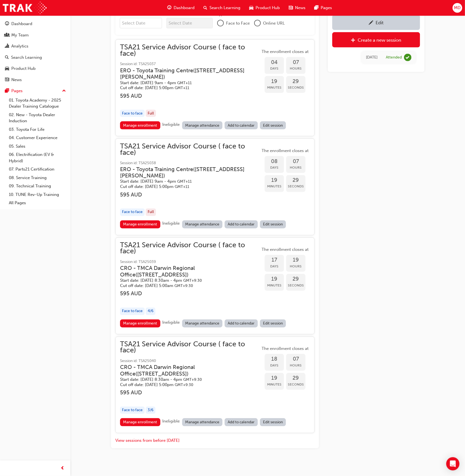 The width and height of the screenshot is (465, 476). Describe the element at coordinates (35, 52) in the screenshot. I see `button: DashboardMy TeamAnalyticsSearch LearningProduct HubNews` at that location.